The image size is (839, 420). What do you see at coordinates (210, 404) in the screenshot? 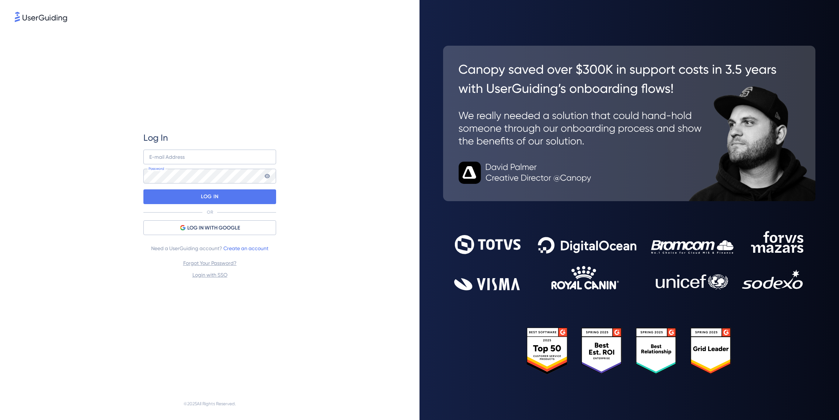
I see `span: © 2025 All Rights Reserved.` at bounding box center [210, 404].